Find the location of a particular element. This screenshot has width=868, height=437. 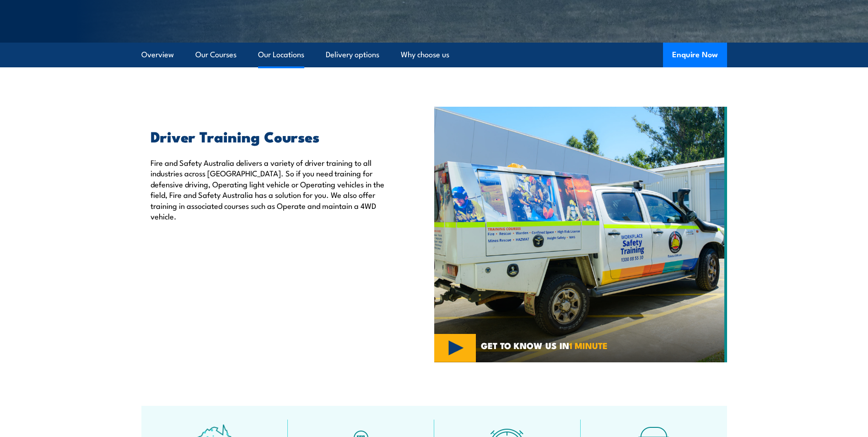

img: Category Driver Training CoursesVideo (1) is located at coordinates (580, 234).